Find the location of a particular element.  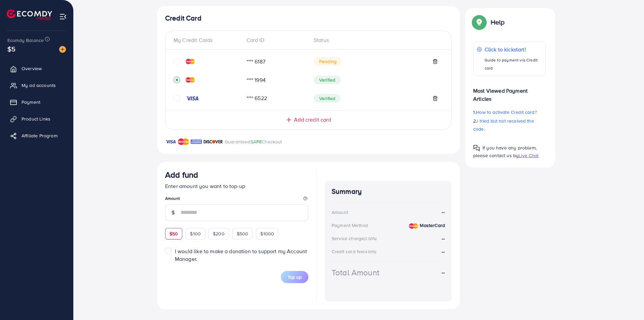

a: Payment is located at coordinates (37, 102).